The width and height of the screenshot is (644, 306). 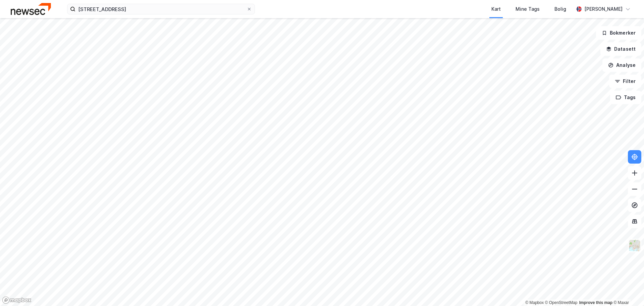 What do you see at coordinates (534, 303) in the screenshot?
I see `a: Mapbox` at bounding box center [534, 303].